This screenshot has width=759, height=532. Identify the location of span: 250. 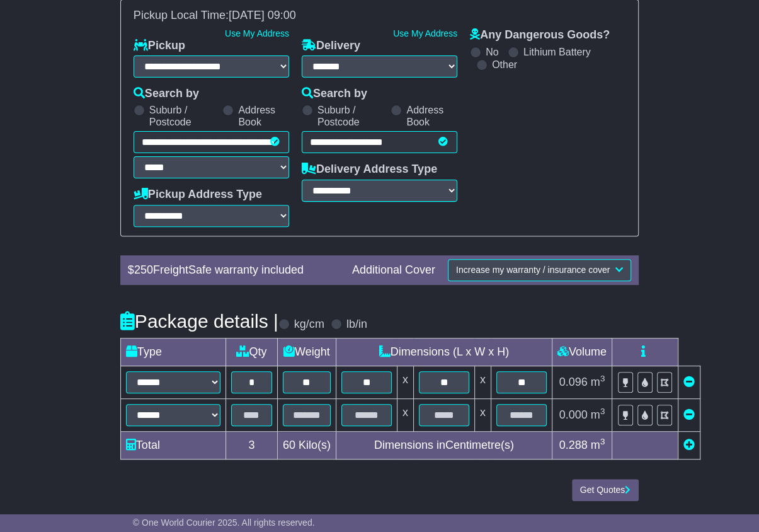
(144, 270).